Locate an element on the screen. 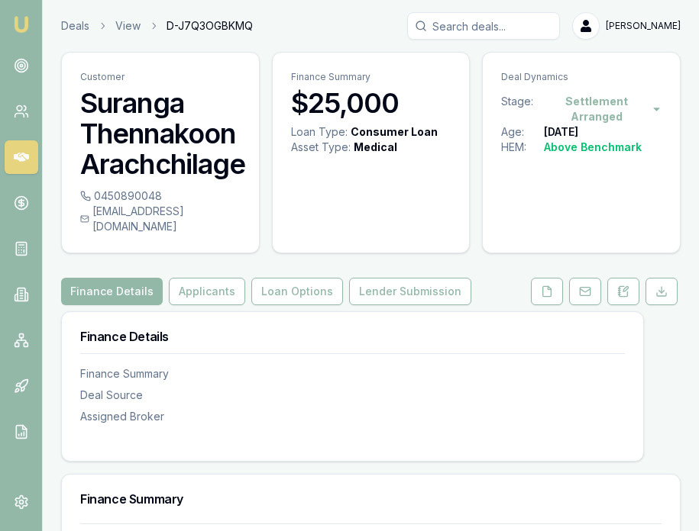  span: D-J7Q3OGBKMQ is located at coordinates (209, 26).